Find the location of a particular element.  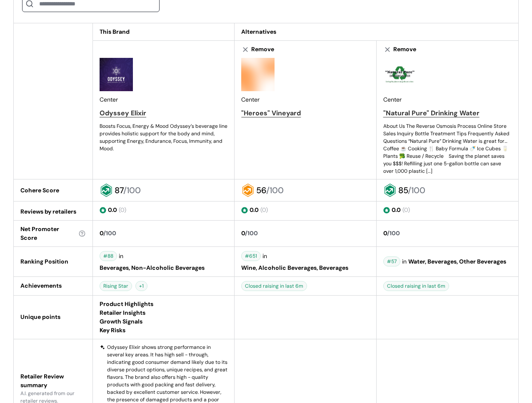

span: 56 is located at coordinates (261, 190).